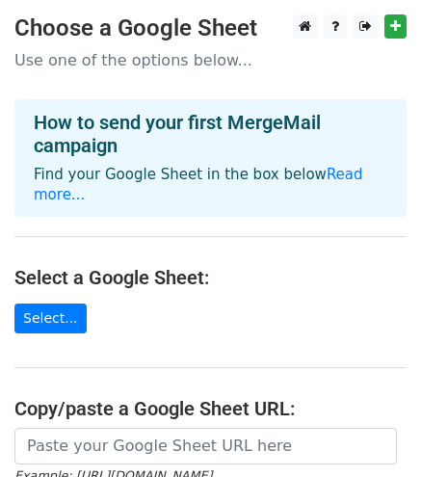 The image size is (421, 477). I want to click on p: Find your Google Sheet in the box below, so click(210, 185).